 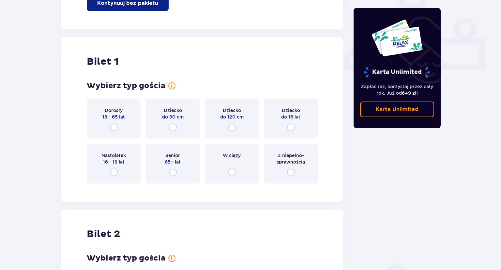 What do you see at coordinates (290, 158) in the screenshot?
I see `span: Z niepełno­sprawnością` at bounding box center [290, 158].